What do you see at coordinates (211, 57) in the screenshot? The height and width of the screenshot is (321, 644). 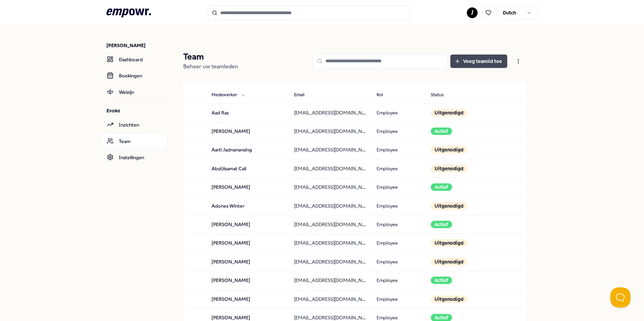 I see `p: Team` at bounding box center [211, 57].